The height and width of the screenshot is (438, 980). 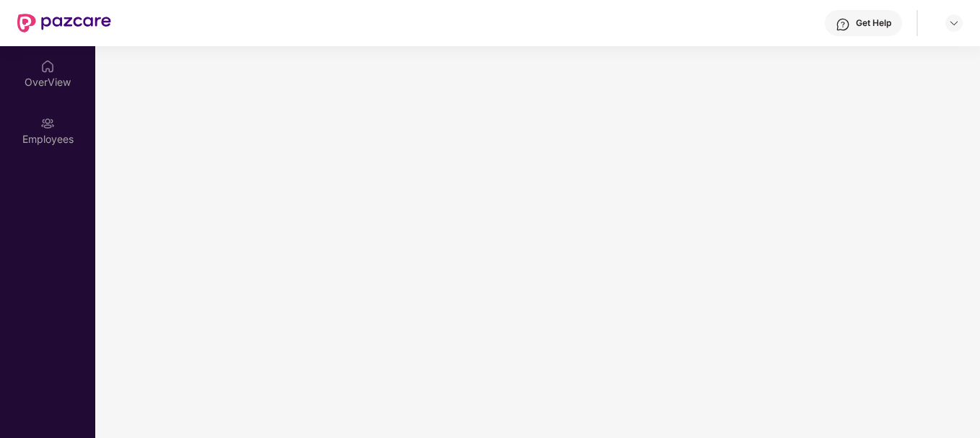 What do you see at coordinates (843, 25) in the screenshot?
I see `img: svg+xml;base64,PHN2ZyBpZD0iSGVscC0zMngzMiIgeG1sbnM9Imh0dHA6Ly93d3cudzMub3JnLzIwMDAvc3ZnIiB3aWR0aD...` at bounding box center [843, 25].